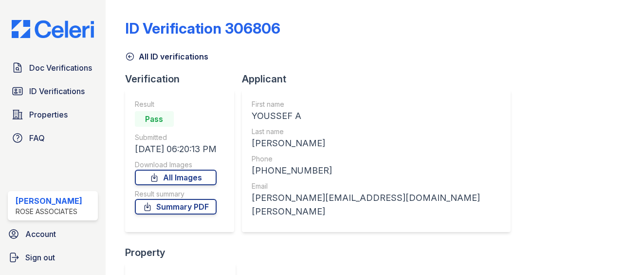  I want to click on a: Sign out, so click(53, 257).